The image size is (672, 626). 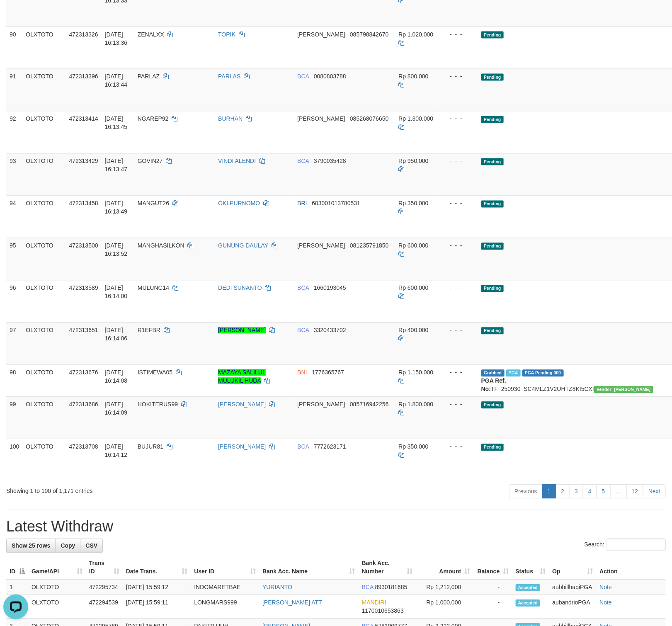 What do you see at coordinates (151, 35) in the screenshot?
I see `span: ZENALXX` at bounding box center [151, 35].